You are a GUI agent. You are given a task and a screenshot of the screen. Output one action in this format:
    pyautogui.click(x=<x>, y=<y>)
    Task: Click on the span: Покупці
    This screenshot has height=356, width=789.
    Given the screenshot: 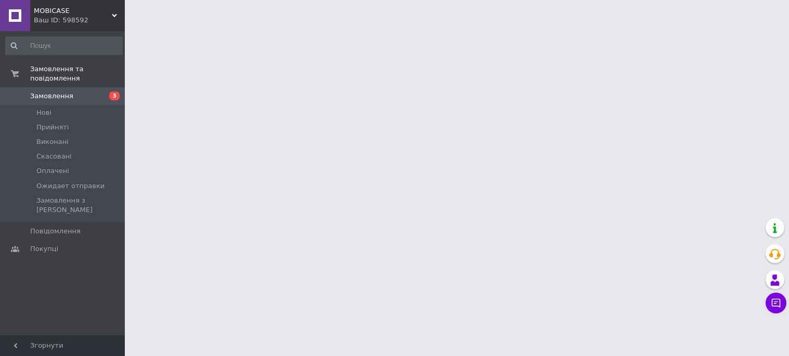 What is the action you would take?
    pyautogui.click(x=44, y=249)
    